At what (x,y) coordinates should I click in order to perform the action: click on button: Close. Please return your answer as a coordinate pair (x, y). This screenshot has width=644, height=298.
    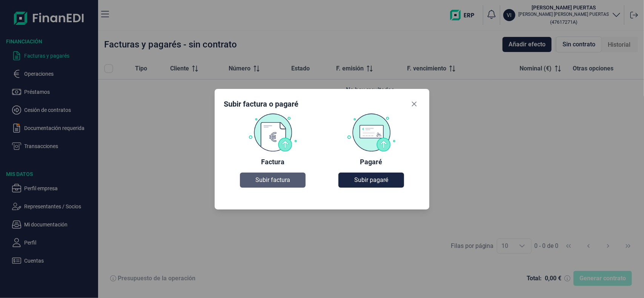
    Looking at the image, I should click on (415, 104).